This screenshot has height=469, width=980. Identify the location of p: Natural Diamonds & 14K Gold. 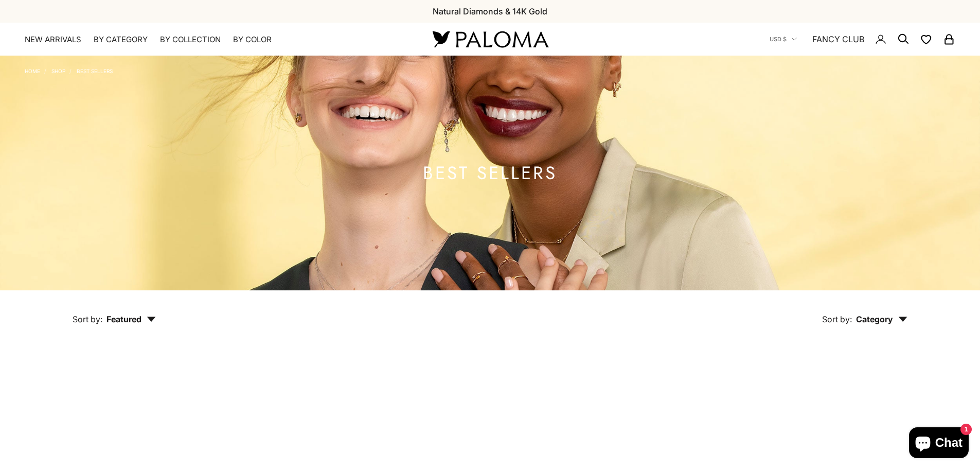
(490, 11).